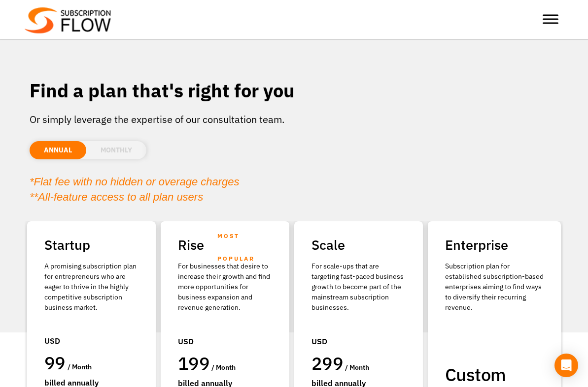 This screenshot has height=387, width=588. What do you see at coordinates (225, 245) in the screenshot?
I see `h2: Rise` at bounding box center [225, 245].